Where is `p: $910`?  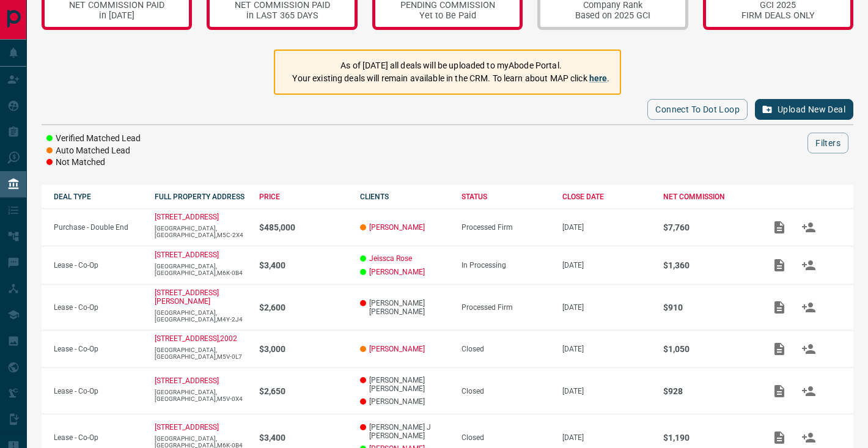
p: $910 is located at coordinates (707, 308).